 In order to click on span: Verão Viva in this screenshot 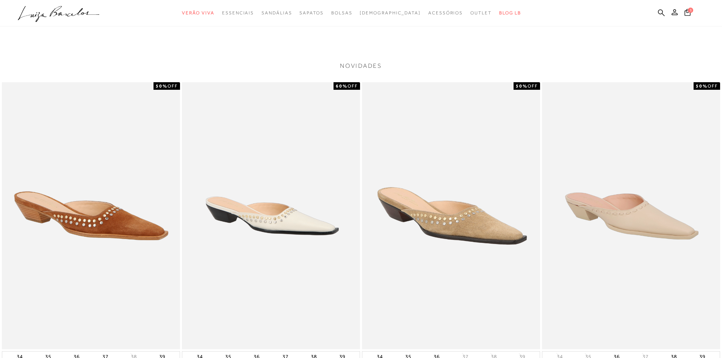, I will do `click(198, 13)`.